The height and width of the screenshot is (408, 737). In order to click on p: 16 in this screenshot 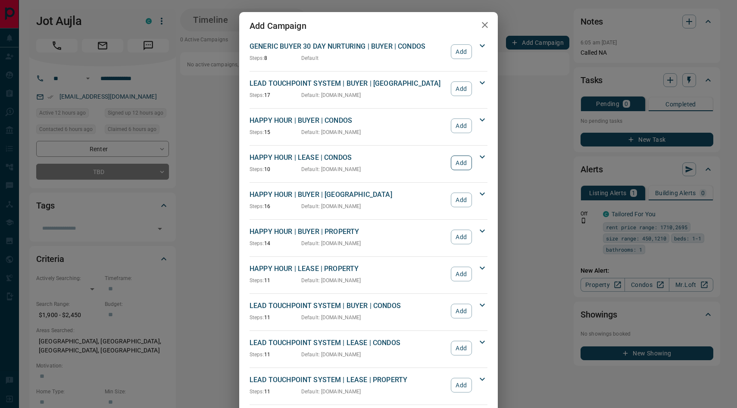, I will do `click(276, 207)`.